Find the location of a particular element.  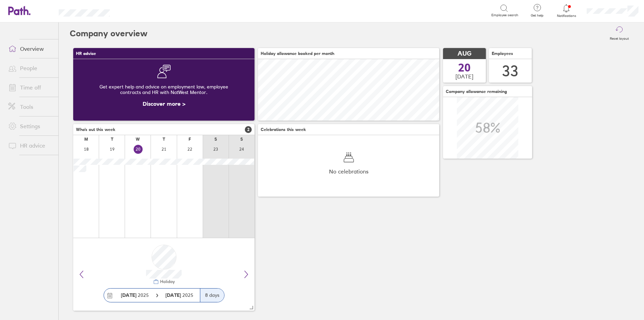

div: W is located at coordinates (137, 139).